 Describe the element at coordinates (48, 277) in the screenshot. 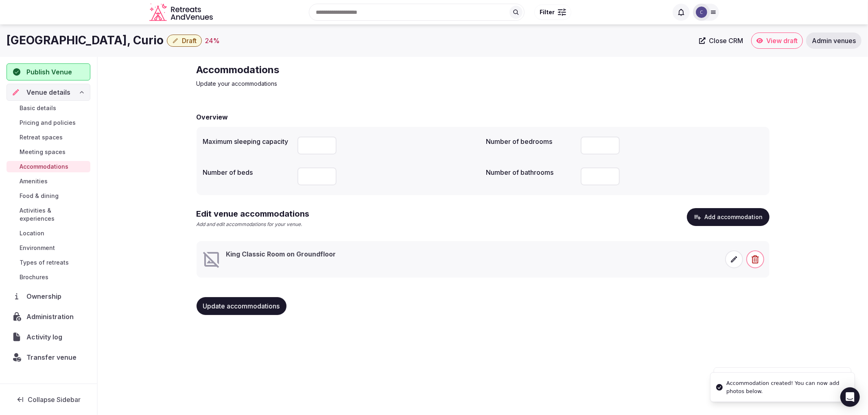

I see `a: Brochures` at that location.